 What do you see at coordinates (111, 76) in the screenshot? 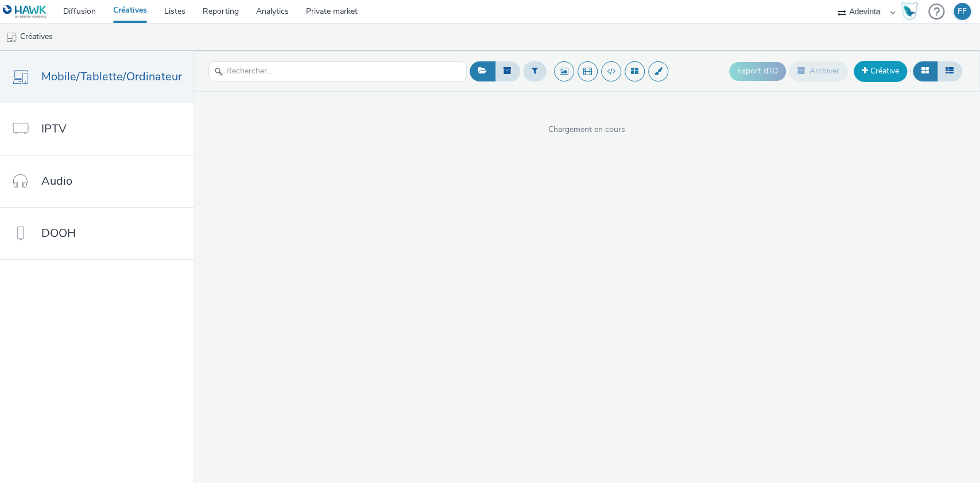
I see `span: Mobile/Tablette/Ordinateur` at bounding box center [111, 76].